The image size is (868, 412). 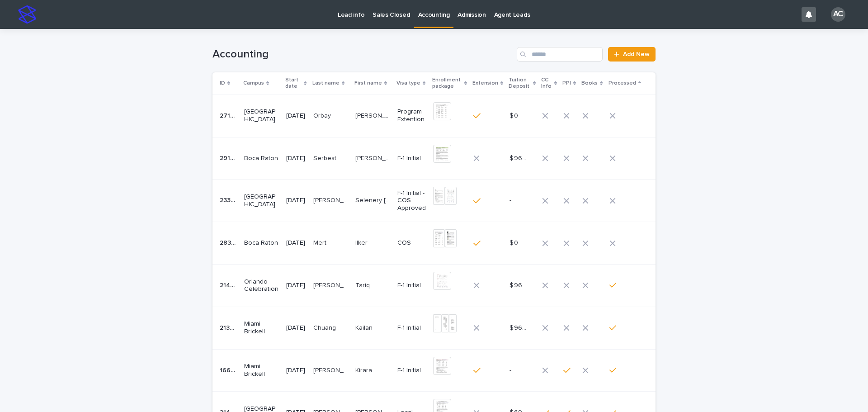 What do you see at coordinates (412, 243) in the screenshot?
I see `p: COS` at bounding box center [412, 243].